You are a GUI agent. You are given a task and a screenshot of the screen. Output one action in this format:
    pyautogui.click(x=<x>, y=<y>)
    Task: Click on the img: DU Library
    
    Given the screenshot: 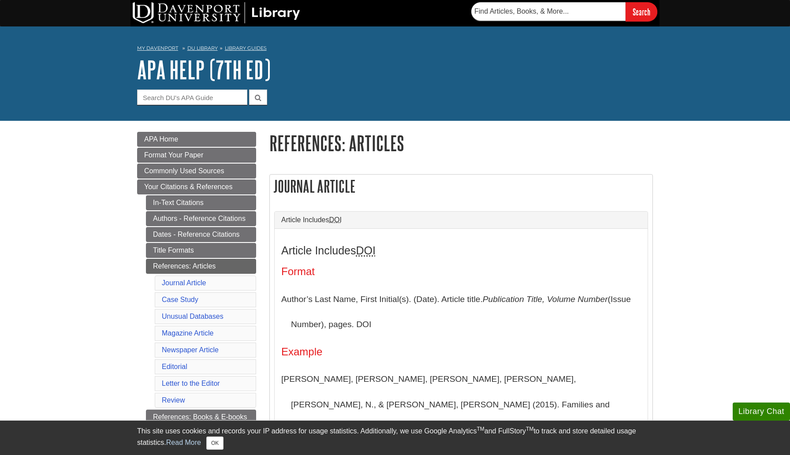 What is the action you would take?
    pyautogui.click(x=217, y=13)
    